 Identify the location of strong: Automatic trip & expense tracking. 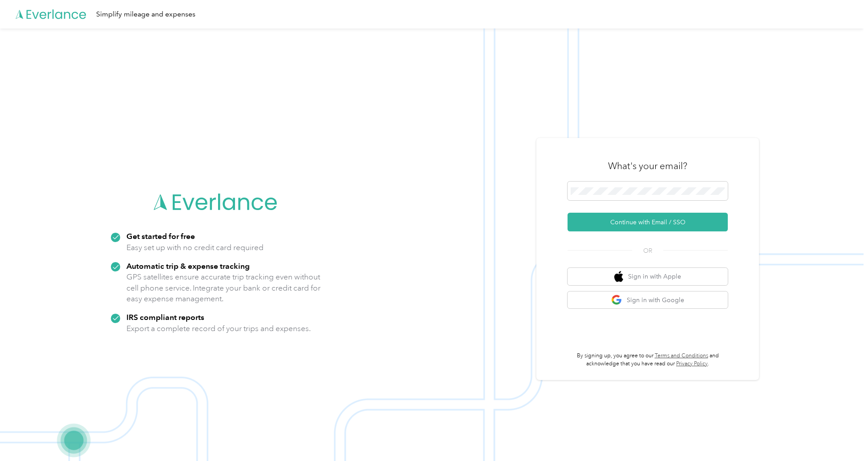
(188, 266).